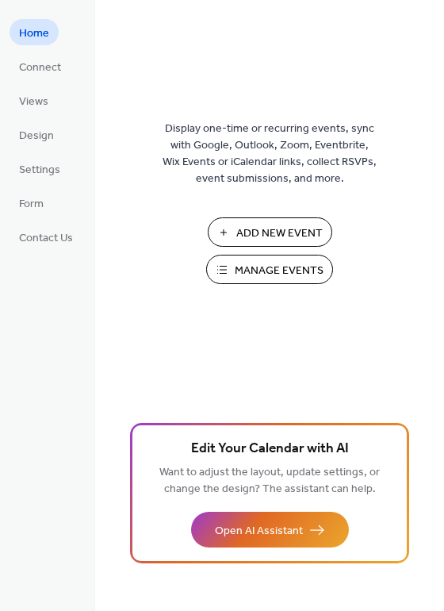 The height and width of the screenshot is (611, 444). What do you see at coordinates (40, 66) in the screenshot?
I see `a: Connect` at bounding box center [40, 66].